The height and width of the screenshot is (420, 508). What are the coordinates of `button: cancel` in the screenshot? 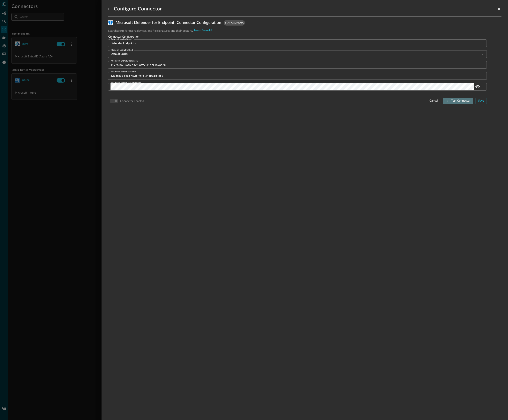 It's located at (434, 101).